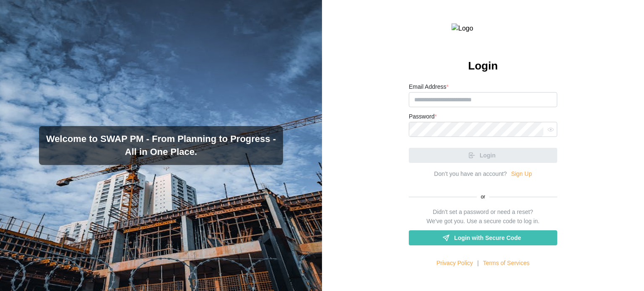  What do you see at coordinates (423, 117) in the screenshot?
I see `label: Password` at bounding box center [423, 117].